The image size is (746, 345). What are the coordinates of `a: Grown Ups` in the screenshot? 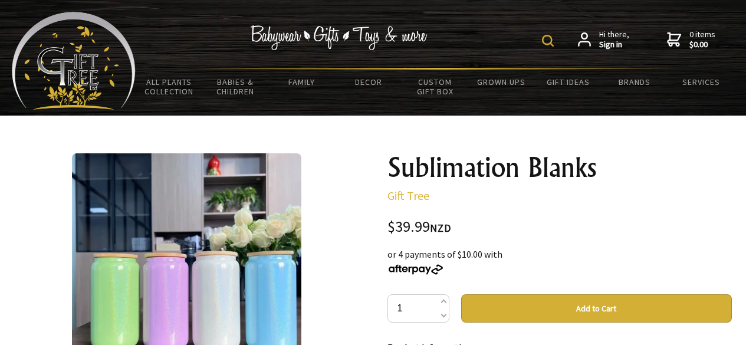 It's located at (501, 82).